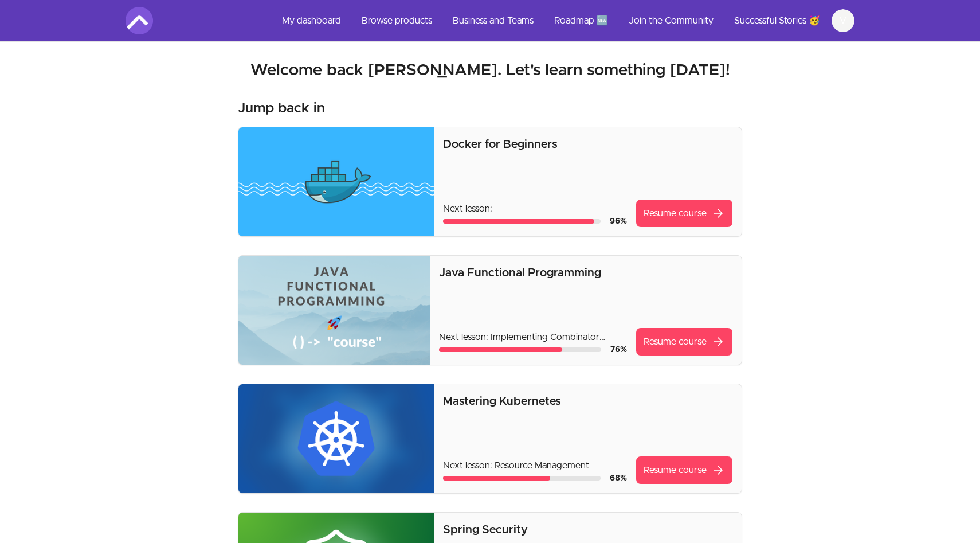  I want to click on p: Docker for Beginners, so click(587, 145).